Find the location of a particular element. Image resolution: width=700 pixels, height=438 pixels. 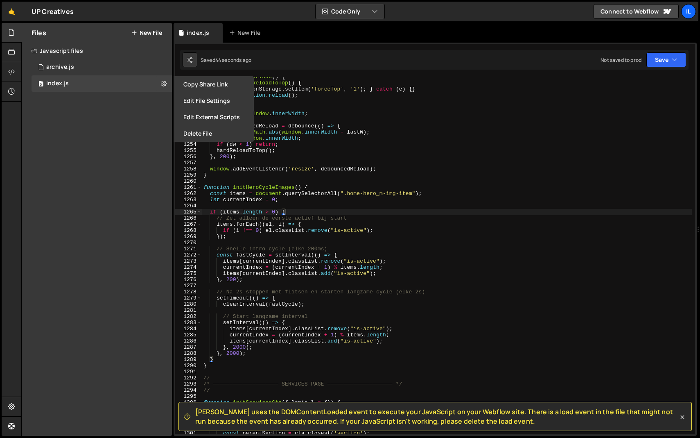

div: 1254 is located at coordinates (188, 144).